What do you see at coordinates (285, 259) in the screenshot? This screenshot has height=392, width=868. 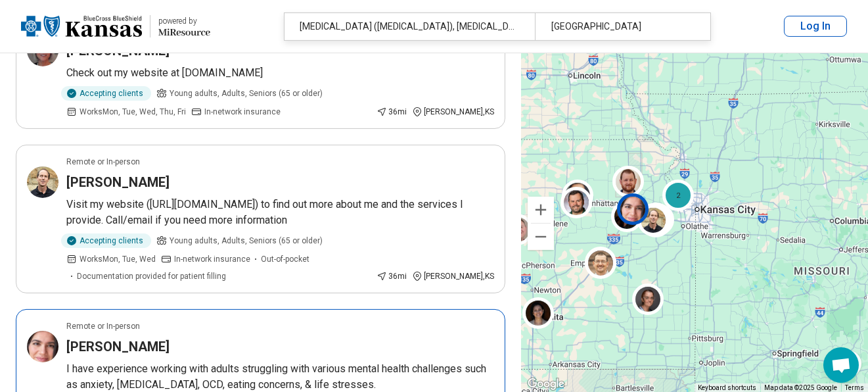 I see `span: Out-of-pocket` at bounding box center [285, 259].